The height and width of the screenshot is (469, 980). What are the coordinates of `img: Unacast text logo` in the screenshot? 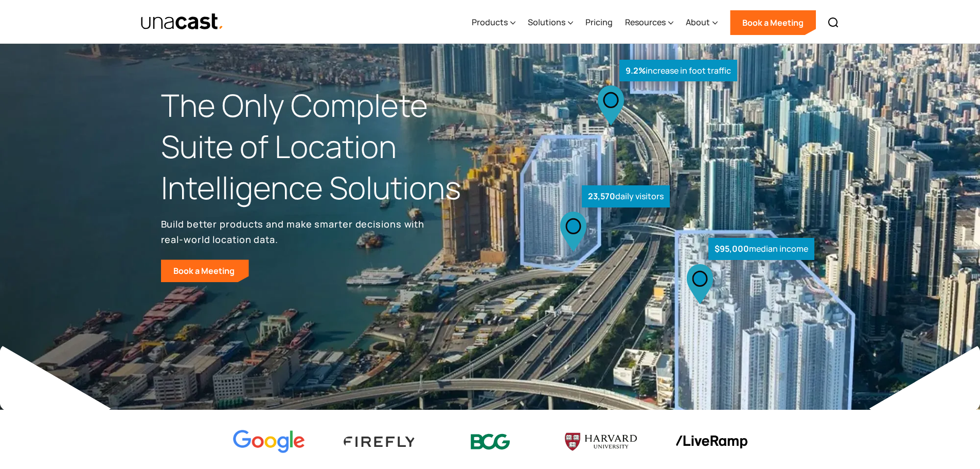 It's located at (182, 21).